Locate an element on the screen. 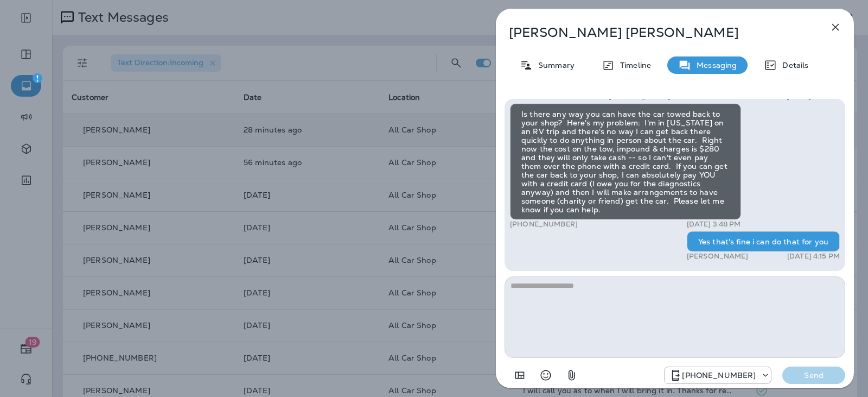 This screenshot has width=868, height=397. button: Select an emoji is located at coordinates (546, 375).